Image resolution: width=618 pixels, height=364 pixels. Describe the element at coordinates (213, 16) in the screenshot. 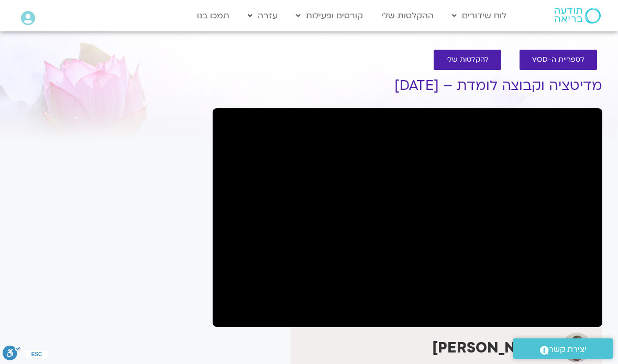

I see `a: תמכו בנו` at that location.